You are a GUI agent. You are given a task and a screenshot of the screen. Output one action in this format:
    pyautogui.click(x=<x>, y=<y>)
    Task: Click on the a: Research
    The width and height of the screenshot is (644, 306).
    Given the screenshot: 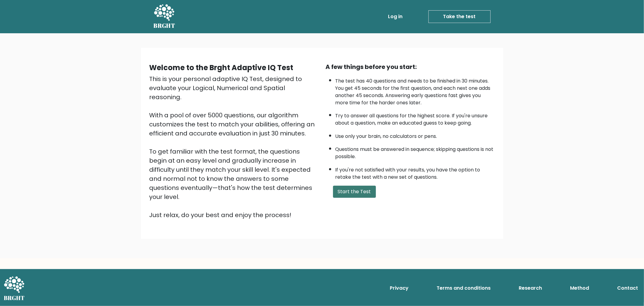 What is the action you would take?
    pyautogui.click(x=531, y=289)
    